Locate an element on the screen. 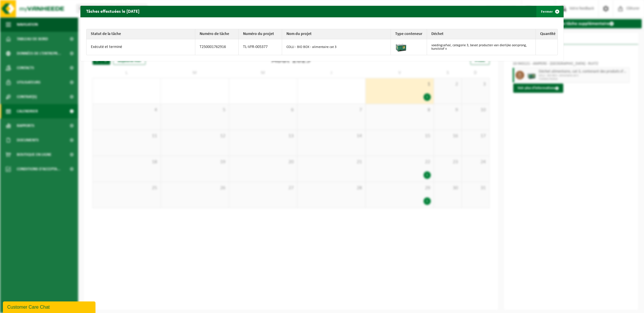 The width and height of the screenshot is (644, 313). th: Numéro de tâche is located at coordinates (217, 34).